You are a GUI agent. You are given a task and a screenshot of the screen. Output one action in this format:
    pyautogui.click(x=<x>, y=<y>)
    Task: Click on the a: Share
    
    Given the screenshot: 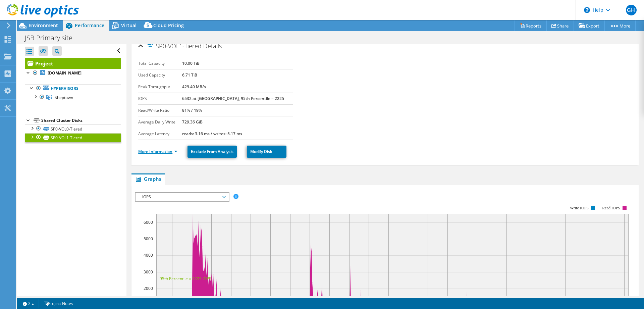 What is the action you would take?
    pyautogui.click(x=560, y=25)
    